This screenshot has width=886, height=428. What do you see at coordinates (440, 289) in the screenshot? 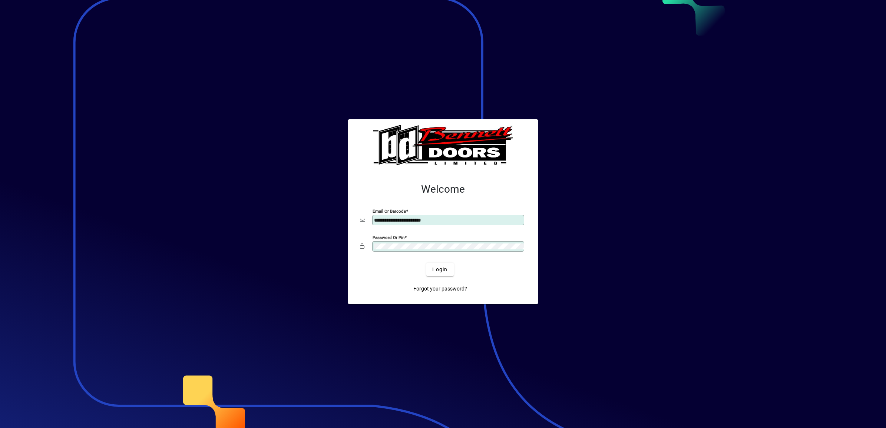
I see `a: Forgot your password?` at bounding box center [440, 289].